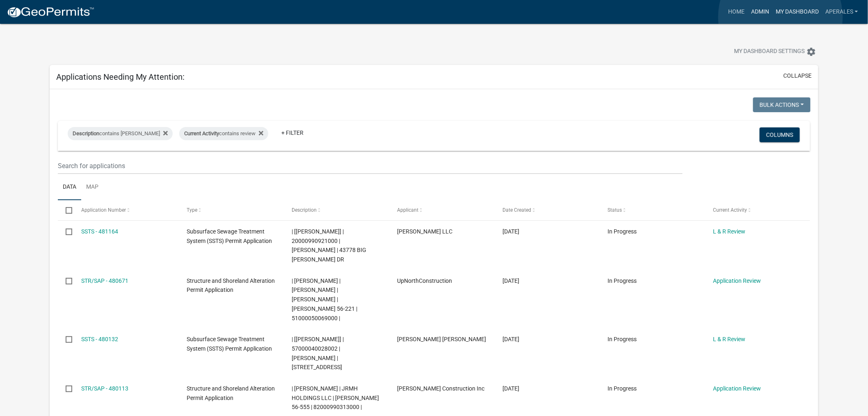 This screenshot has width=868, height=416. I want to click on span: Roisum LLC, so click(425, 231).